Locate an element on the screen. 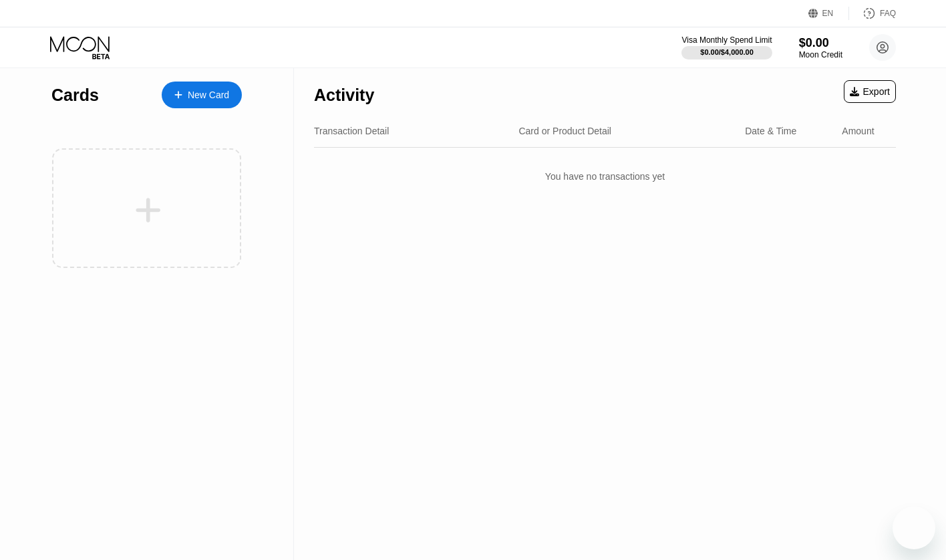 The image size is (946, 560). div: $0.00 is located at coordinates (820, 42).